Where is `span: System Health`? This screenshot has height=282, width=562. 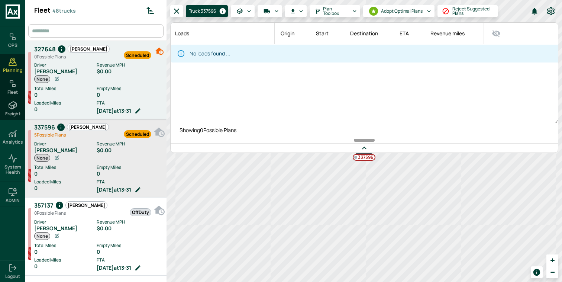
span: System Health is located at coordinates (13, 170).